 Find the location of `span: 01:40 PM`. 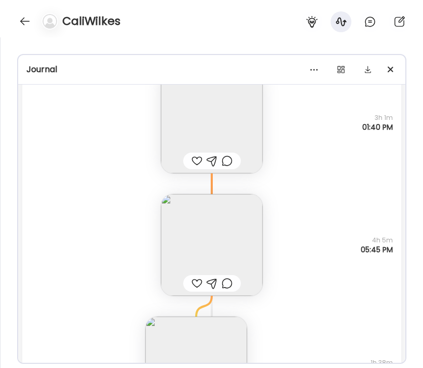

span: 01:40 PM is located at coordinates (377, 127).